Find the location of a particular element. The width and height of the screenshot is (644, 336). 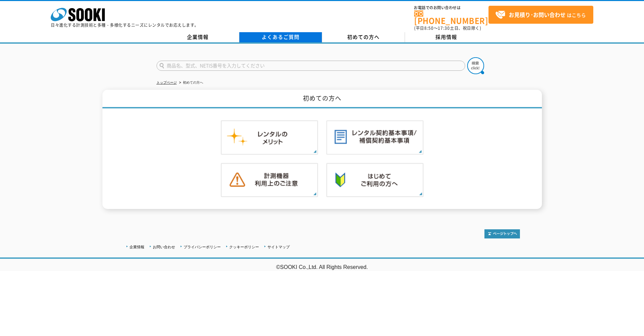

a: お見積り･お問い合わせはこちら is located at coordinates (541, 14).